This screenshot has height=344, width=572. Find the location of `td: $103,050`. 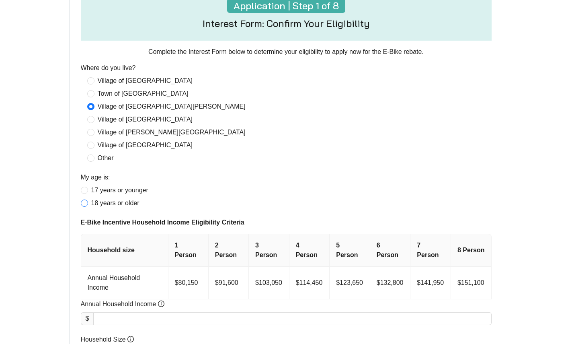

td: $103,050 is located at coordinates (269, 283).